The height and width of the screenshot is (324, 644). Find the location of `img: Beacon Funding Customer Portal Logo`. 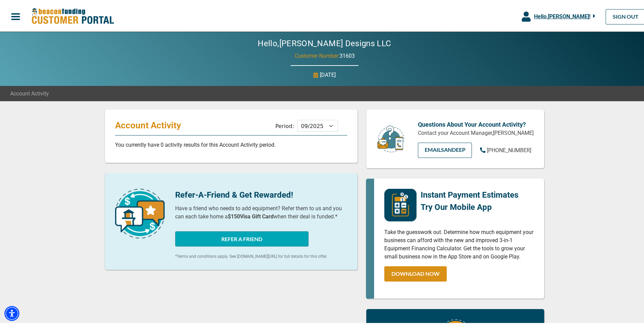

img: Beacon Funding Customer Portal Logo is located at coordinates (73, 15).